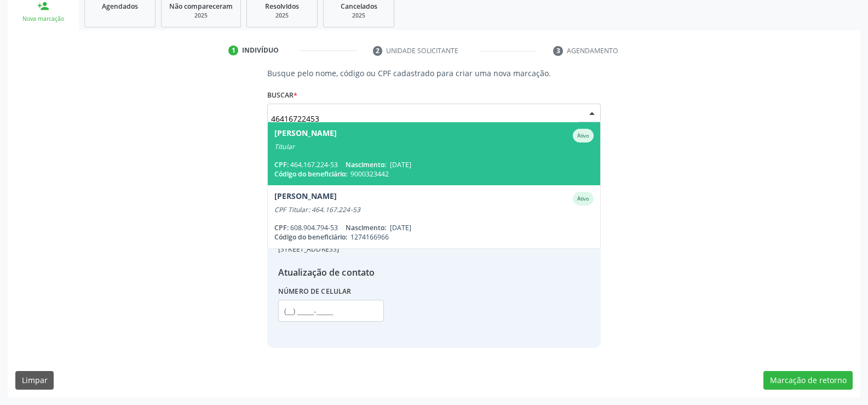 Image resolution: width=868 pixels, height=405 pixels. Describe the element at coordinates (349, 272) in the screenshot. I see `div: Atualização de contato` at that location.